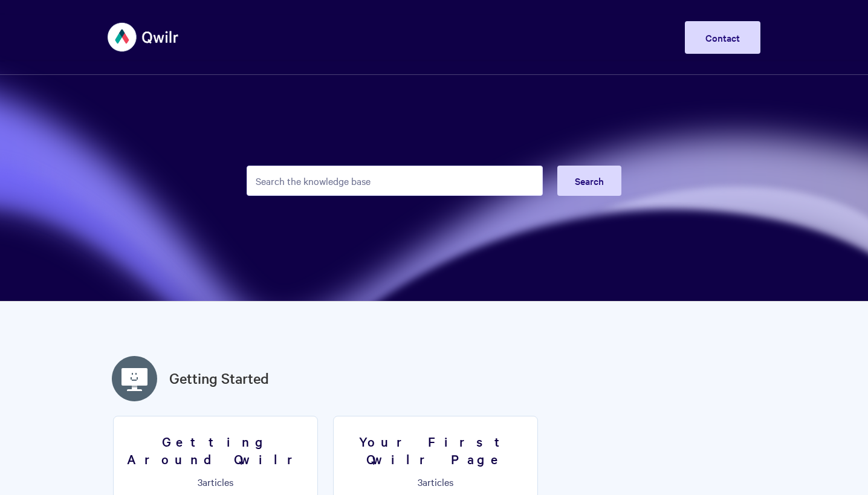  What do you see at coordinates (218, 378) in the screenshot?
I see `a: Getting Started` at bounding box center [218, 378].